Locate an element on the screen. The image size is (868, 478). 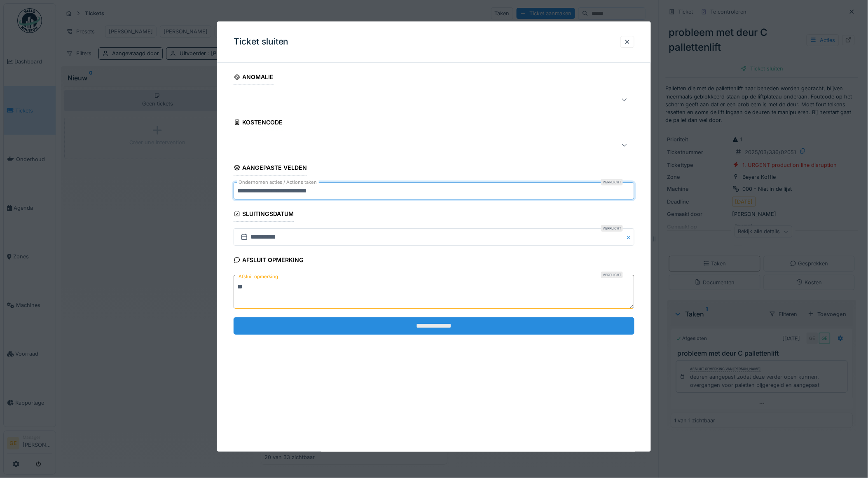
div: Aangepaste velden is located at coordinates (270, 168).